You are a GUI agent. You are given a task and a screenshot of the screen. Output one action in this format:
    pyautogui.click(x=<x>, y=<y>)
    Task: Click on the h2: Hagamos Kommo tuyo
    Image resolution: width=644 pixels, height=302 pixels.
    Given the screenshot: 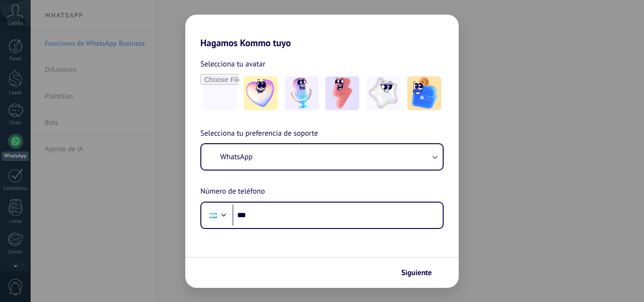 What is the action you would take?
    pyautogui.click(x=322, y=32)
    